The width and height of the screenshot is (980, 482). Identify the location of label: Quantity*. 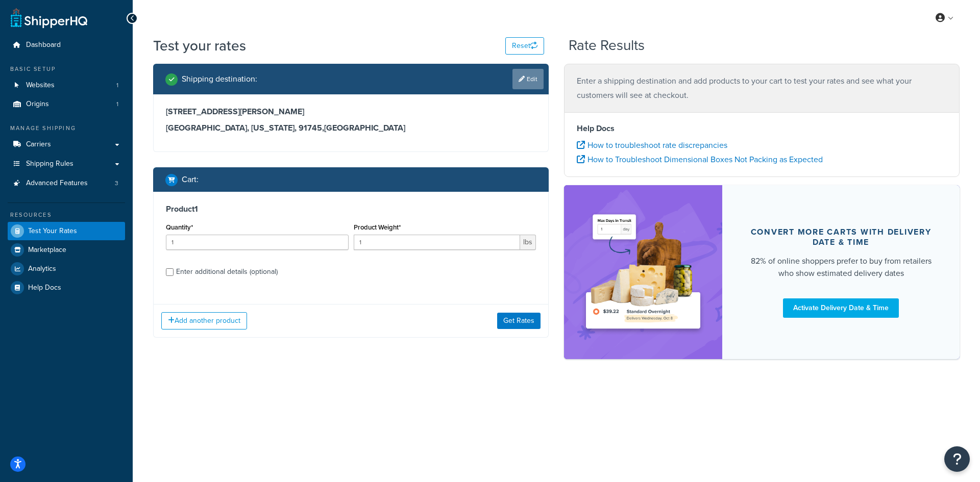
(179, 227).